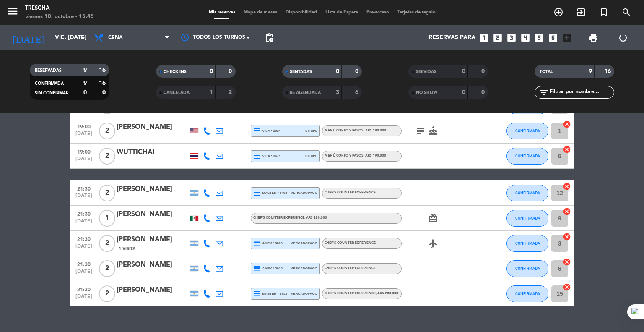 This screenshot has height=332, width=644. What do you see at coordinates (305, 93) in the screenshot?
I see `span: RE AGENDADA` at bounding box center [305, 93].